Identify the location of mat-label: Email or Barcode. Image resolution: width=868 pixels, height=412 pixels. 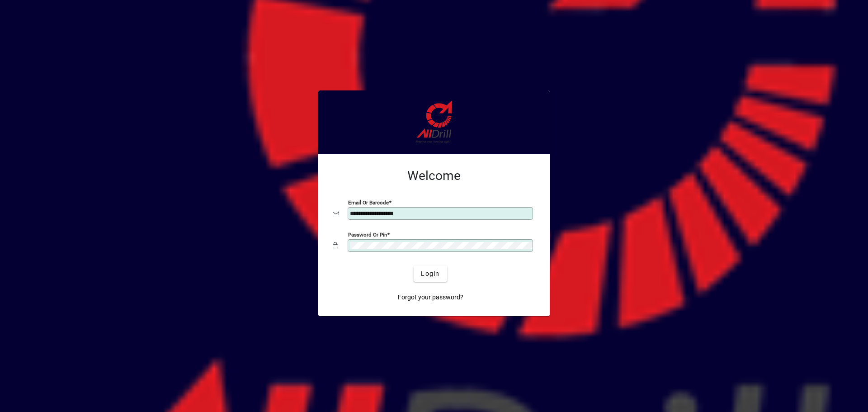
(369, 203).